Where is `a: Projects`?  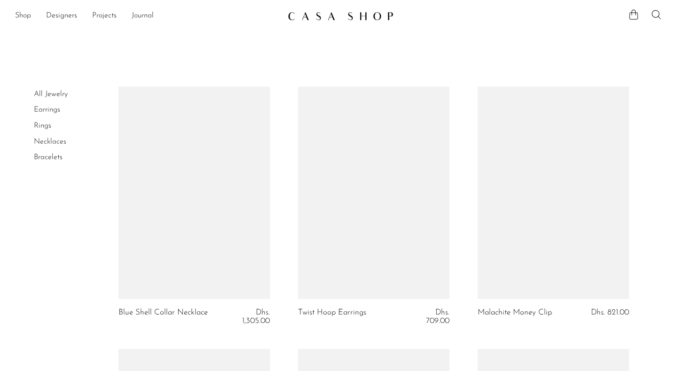 a: Projects is located at coordinates (104, 16).